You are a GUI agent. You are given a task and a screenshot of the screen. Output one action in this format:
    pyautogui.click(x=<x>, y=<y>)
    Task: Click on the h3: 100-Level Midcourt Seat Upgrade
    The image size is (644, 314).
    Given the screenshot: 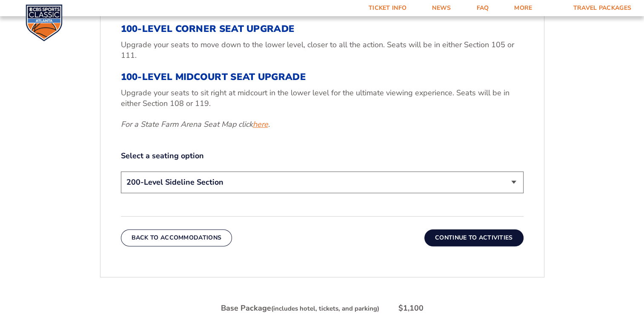 What is the action you would take?
    pyautogui.click(x=322, y=77)
    